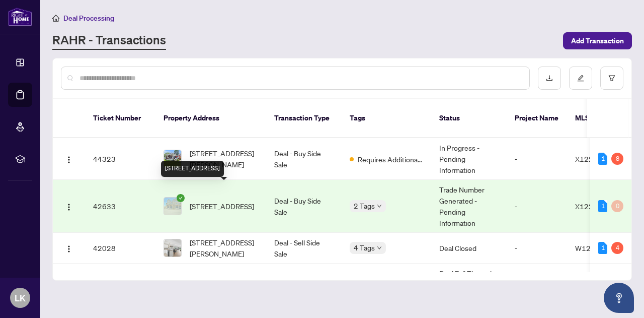 The height and width of the screenshot is (318, 644). Describe the element at coordinates (612, 78) in the screenshot. I see `span: filter` at that location.